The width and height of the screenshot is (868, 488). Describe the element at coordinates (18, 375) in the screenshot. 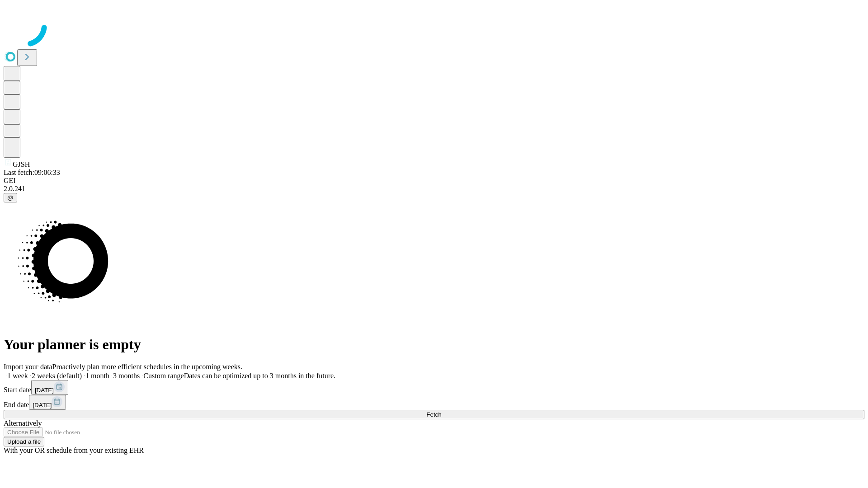

I see `span: 1 week` at that location.